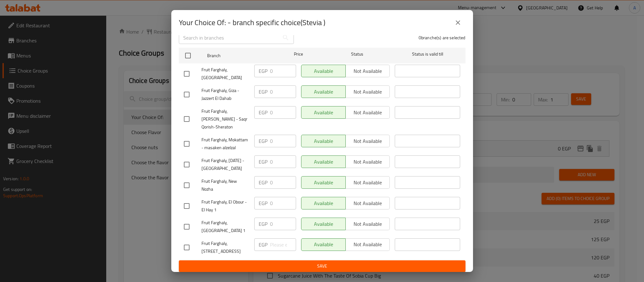 This screenshot has height=282, width=644. What do you see at coordinates (322, 266) in the screenshot?
I see `span: Save` at bounding box center [322, 266].